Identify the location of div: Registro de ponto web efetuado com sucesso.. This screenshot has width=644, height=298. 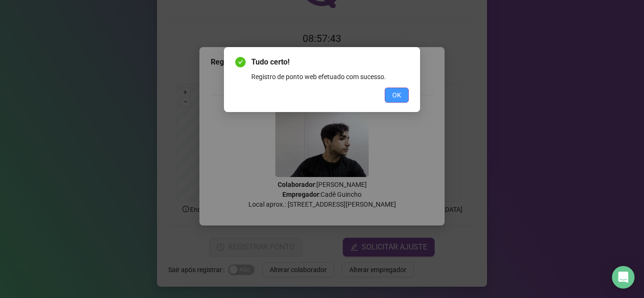
(330, 77).